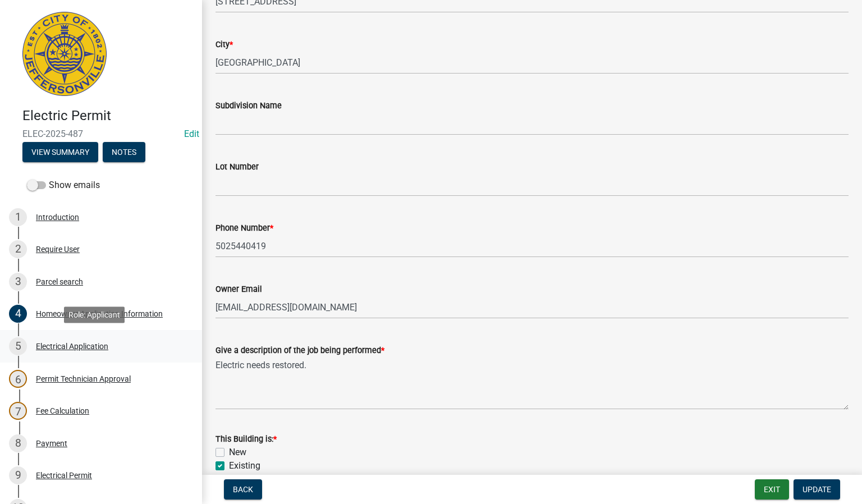 Image resolution: width=862 pixels, height=504 pixels. Describe the element at coordinates (58, 249) in the screenshot. I see `div: Require User` at that location.